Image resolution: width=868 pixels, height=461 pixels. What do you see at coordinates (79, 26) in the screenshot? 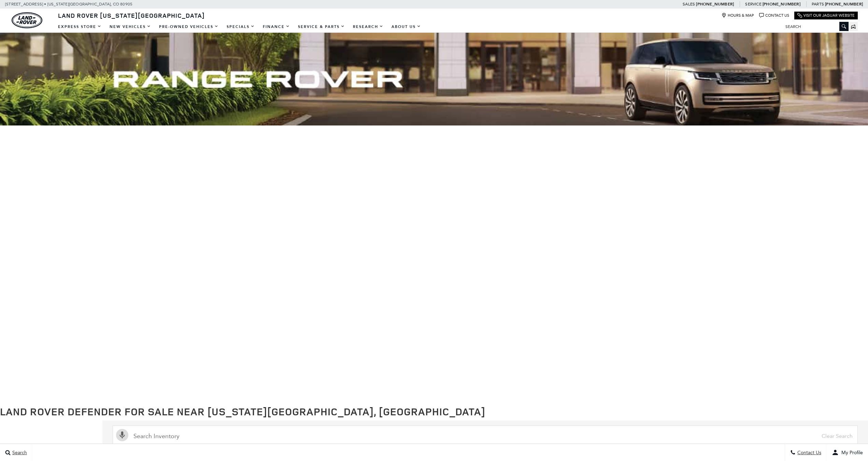
I see `a: EXPRESS STORE` at bounding box center [79, 26].